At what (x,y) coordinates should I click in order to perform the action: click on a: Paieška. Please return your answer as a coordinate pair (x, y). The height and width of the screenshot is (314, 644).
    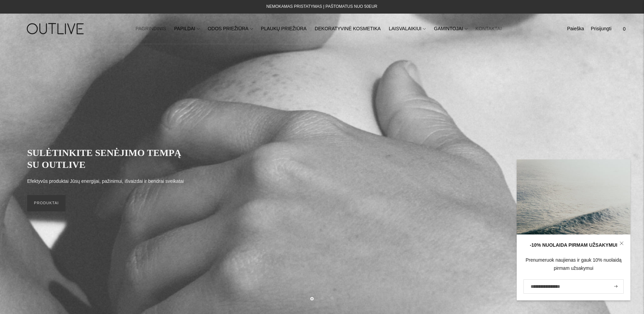
    Looking at the image, I should click on (575, 29).